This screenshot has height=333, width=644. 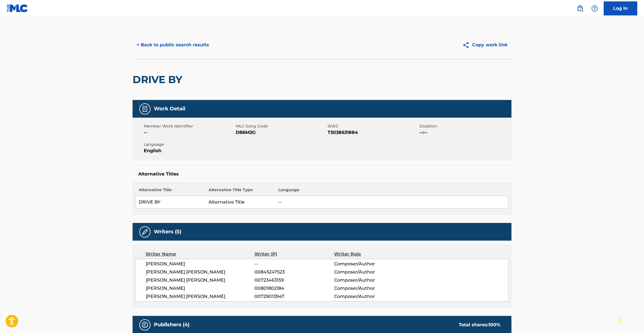 I want to click on span: T3038631884, so click(x=373, y=133).